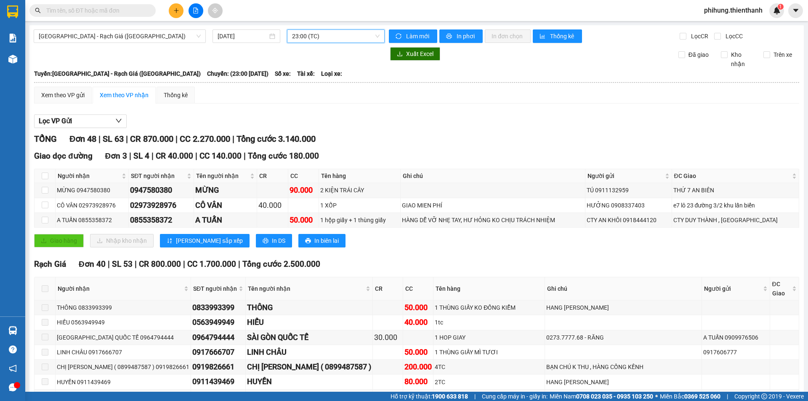 Image resolution: width=808 pixels, height=401 pixels. Describe the element at coordinates (38, 11) in the screenshot. I see `span: search` at that location.